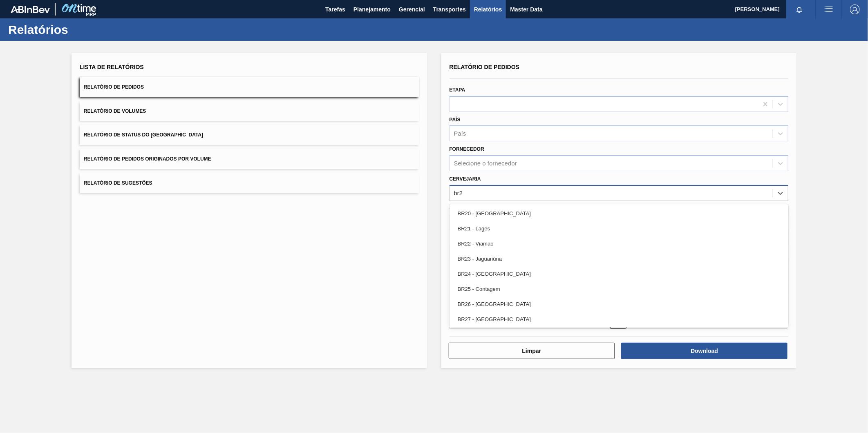 This screenshot has height=433, width=868. What do you see at coordinates (458, 90) in the screenshot?
I see `label: Etapa` at bounding box center [458, 90].